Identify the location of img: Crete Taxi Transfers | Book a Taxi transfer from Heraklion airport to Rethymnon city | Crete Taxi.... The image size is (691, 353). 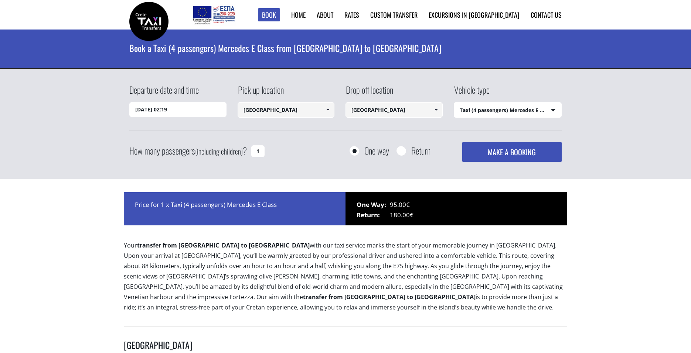
(149, 21).